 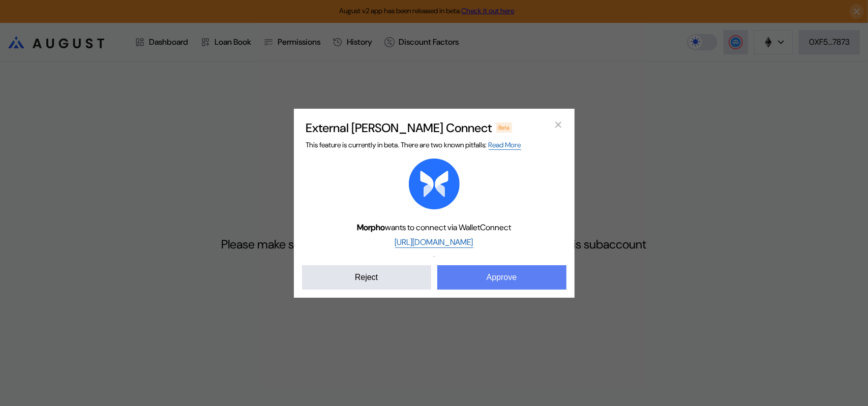 What do you see at coordinates (502, 278) in the screenshot?
I see `button: Approve` at bounding box center [502, 278].